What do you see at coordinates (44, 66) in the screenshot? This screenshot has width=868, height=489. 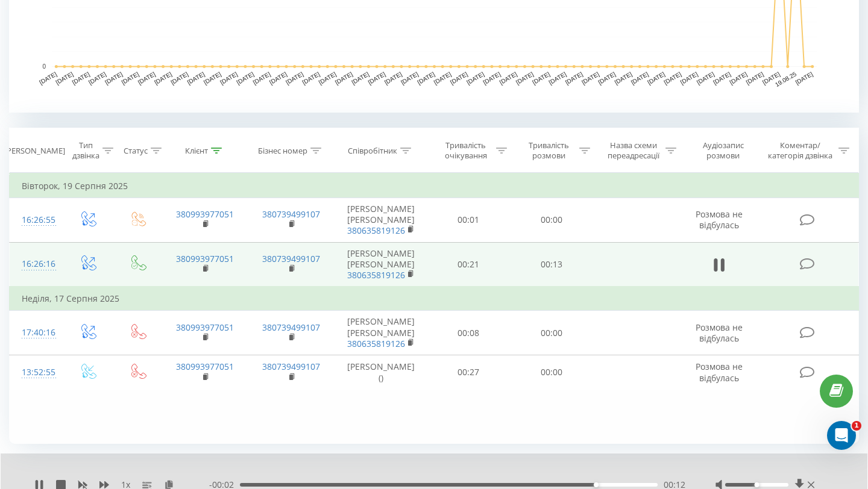 I see `text: 0` at bounding box center [44, 66].